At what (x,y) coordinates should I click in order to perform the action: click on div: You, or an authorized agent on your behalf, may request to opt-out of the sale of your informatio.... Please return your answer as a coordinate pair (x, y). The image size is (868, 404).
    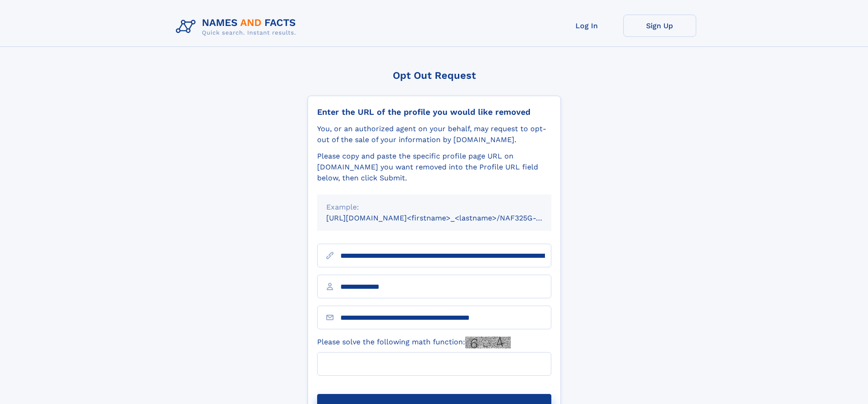
    Looking at the image, I should click on (434, 134).